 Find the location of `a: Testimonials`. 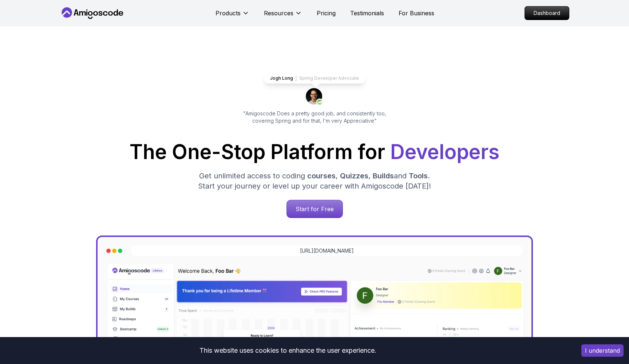

a: Testimonials is located at coordinates (367, 13).